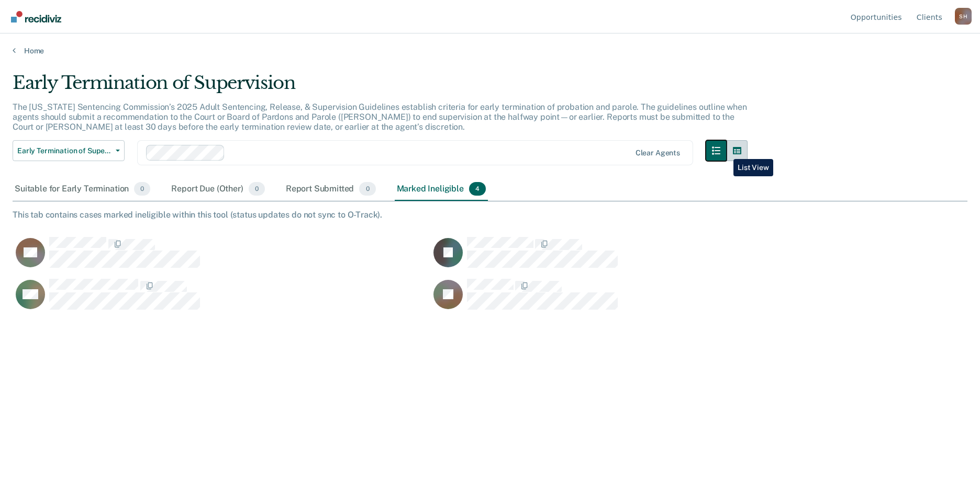  Describe the element at coordinates (639, 257) in the screenshot. I see `div: CaseloadOpportunityCell-173586` at that location.